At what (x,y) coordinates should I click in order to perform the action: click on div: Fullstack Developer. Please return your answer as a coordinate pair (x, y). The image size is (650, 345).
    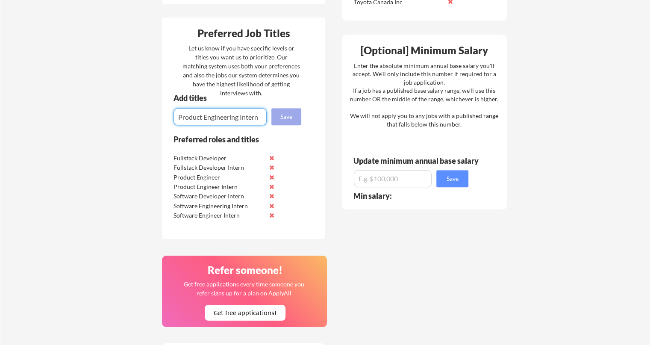
    Looking at the image, I should click on (218, 158).